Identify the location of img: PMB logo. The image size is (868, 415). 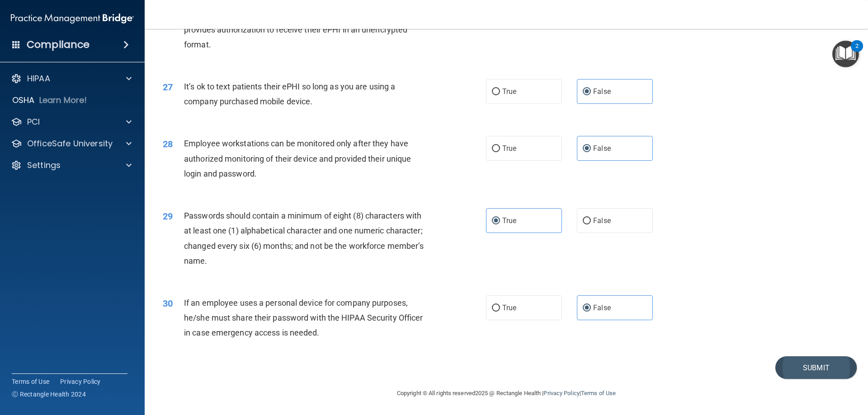
(72, 18).